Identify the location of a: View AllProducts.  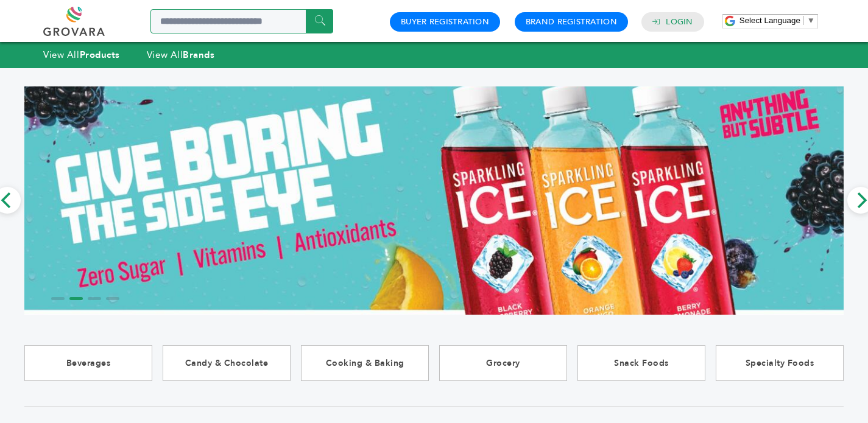
(81, 55).